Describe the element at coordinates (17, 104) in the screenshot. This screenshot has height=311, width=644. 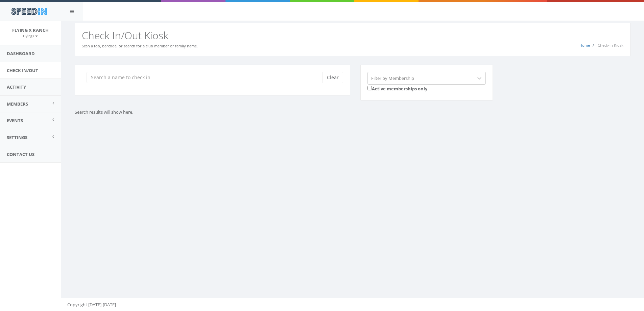
I see `span: Members` at that location.